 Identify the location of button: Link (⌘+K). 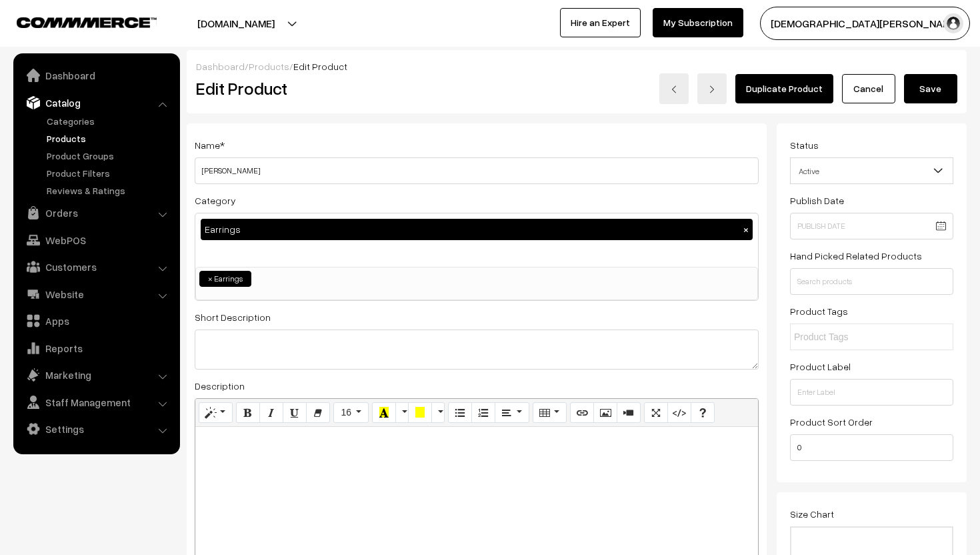
(583, 412).